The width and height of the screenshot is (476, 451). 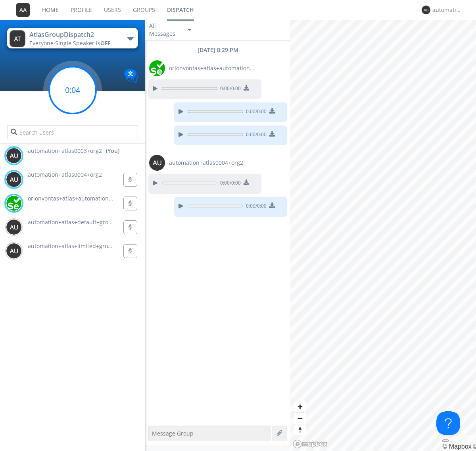 I want to click on button: Reset bearing to north, so click(x=300, y=430).